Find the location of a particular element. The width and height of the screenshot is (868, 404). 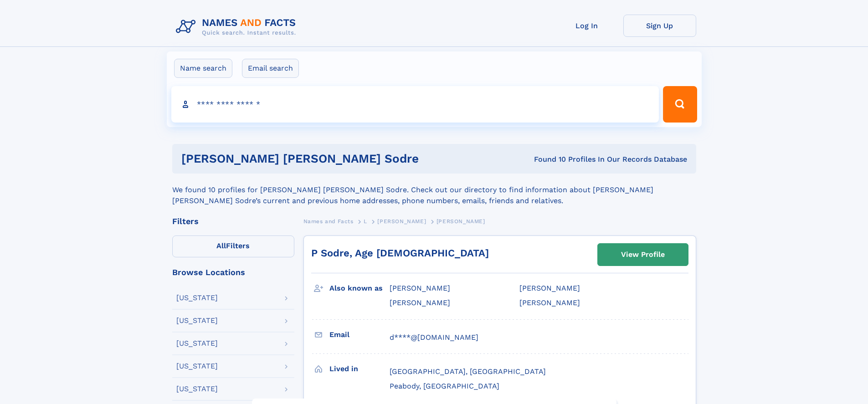

h3: Also known as is located at coordinates (359, 288).